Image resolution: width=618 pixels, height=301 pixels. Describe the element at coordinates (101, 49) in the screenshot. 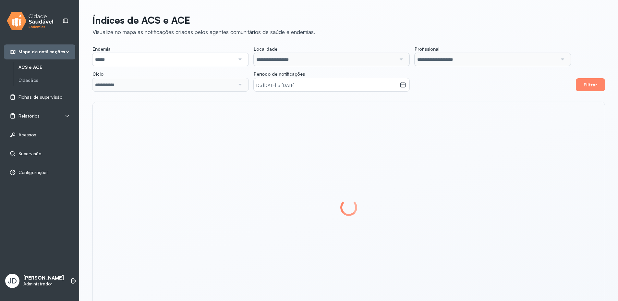

I see `span: Endemia` at that location.